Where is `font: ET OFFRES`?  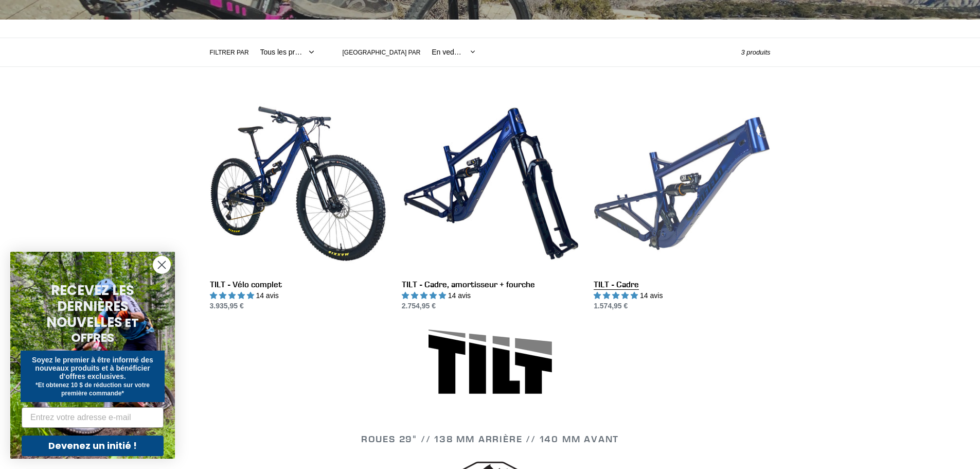 font: ET OFFRES is located at coordinates (105, 330).